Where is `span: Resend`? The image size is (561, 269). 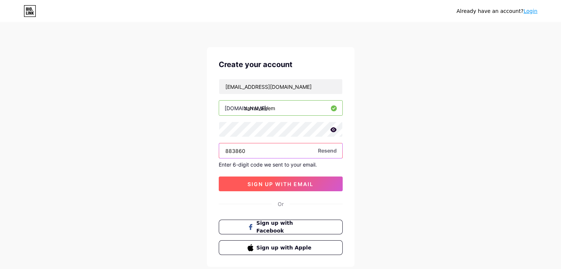 span: Resend is located at coordinates (327, 150).